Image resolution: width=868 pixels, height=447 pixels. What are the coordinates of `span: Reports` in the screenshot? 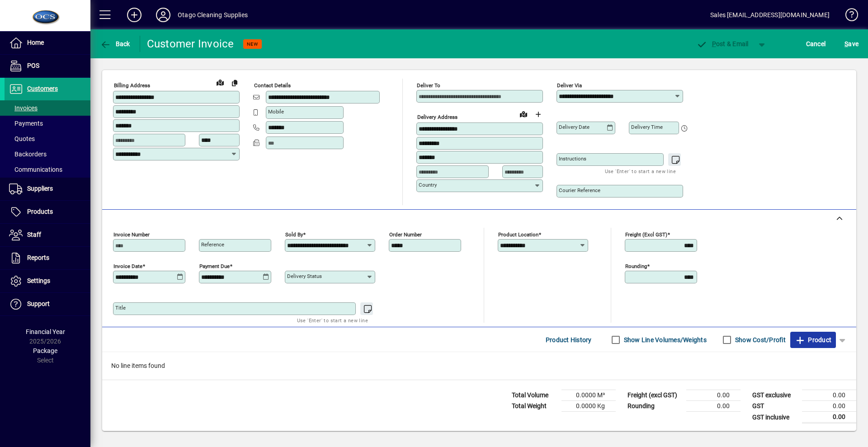 It's located at (38, 257).